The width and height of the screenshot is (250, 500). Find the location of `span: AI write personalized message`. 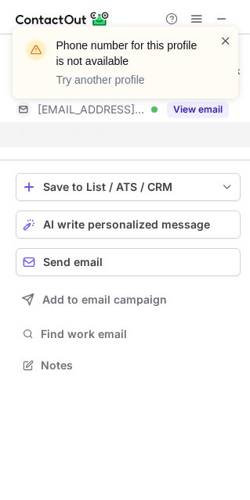

span: AI write personalized message is located at coordinates (126, 225).